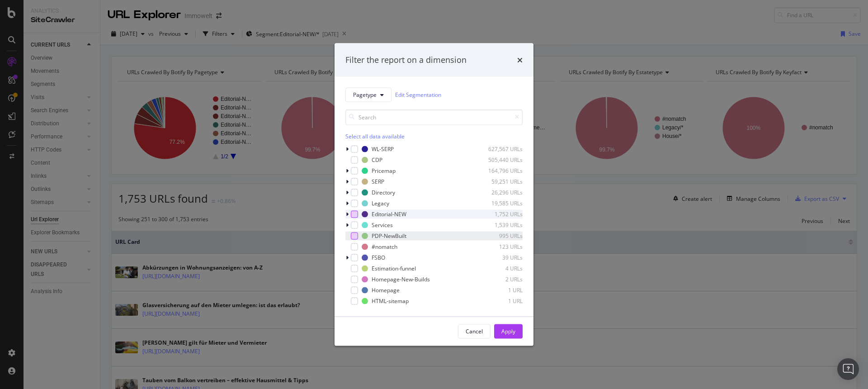 The image size is (868, 389). Describe the element at coordinates (418, 95) in the screenshot. I see `a: Edit Segmentation` at that location.